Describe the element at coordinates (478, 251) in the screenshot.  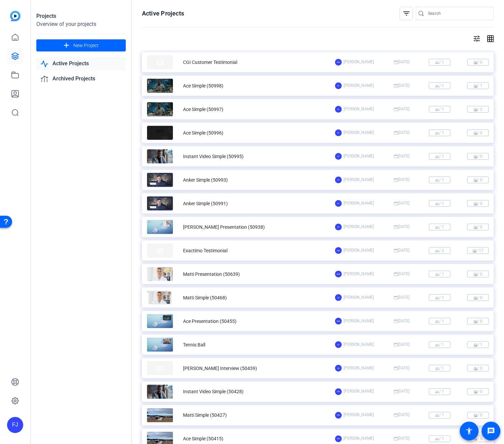
I see `span: / 17` at that location.